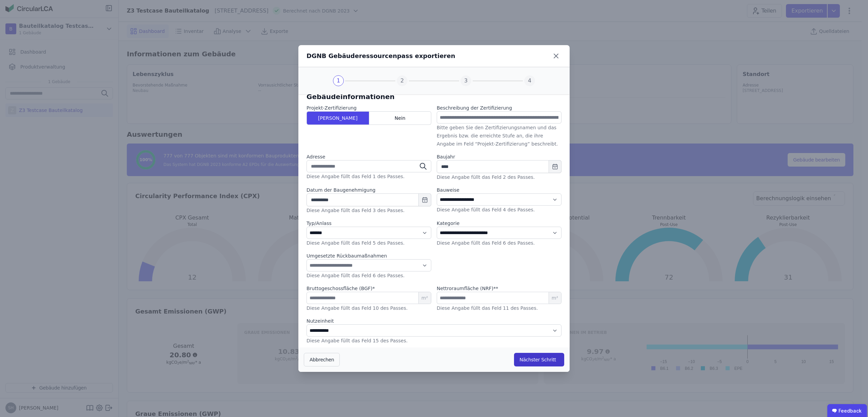  Describe the element at coordinates (369, 108) in the screenshot. I see `label: Projekt-Zertifizierung` at that location.